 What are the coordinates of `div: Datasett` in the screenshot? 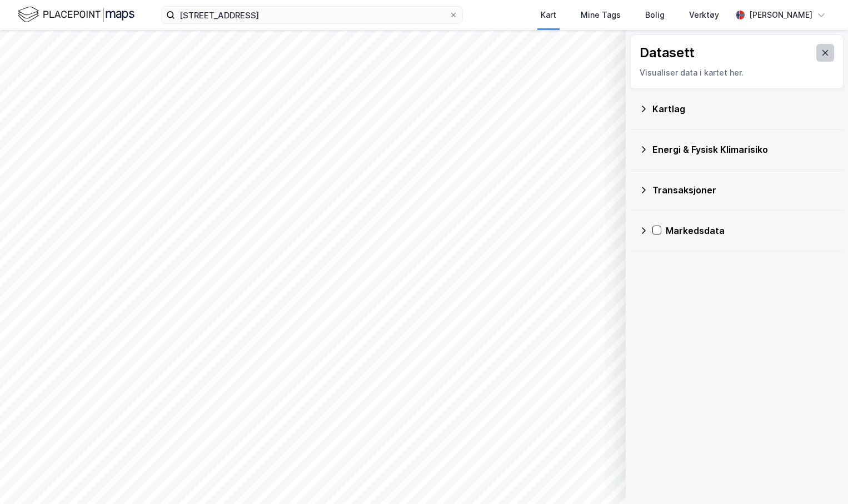 It's located at (667, 53).